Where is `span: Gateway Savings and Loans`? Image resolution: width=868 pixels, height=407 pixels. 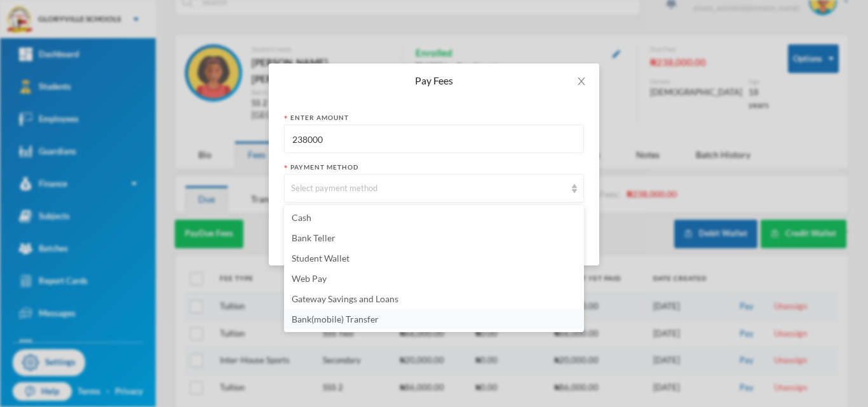 span: Gateway Savings and Loans is located at coordinates (345, 298).